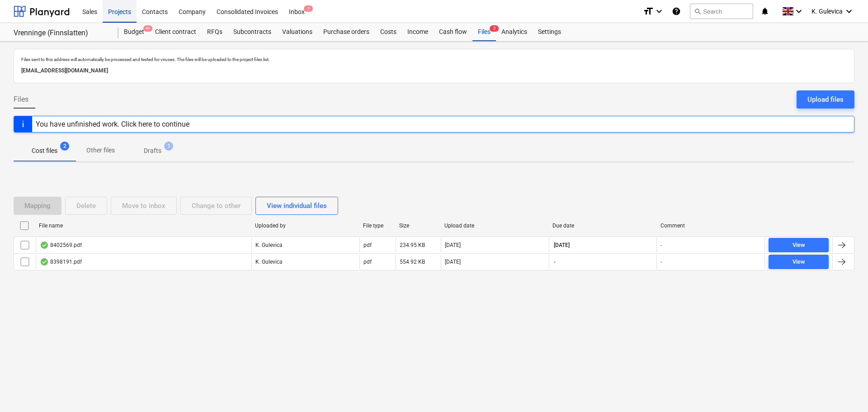 The width and height of the screenshot is (868, 412). What do you see at coordinates (698, 11) in the screenshot?
I see `span: search` at bounding box center [698, 11].